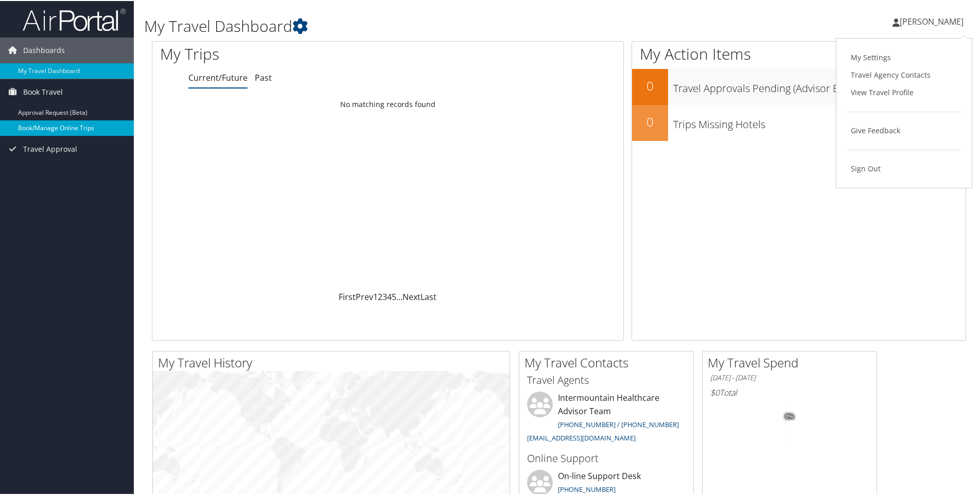  Describe the element at coordinates (388, 104) in the screenshot. I see `td: No matching records found` at that location.